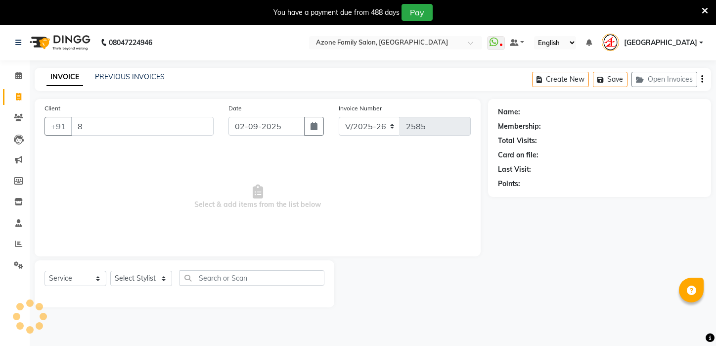 This screenshot has width=716, height=346. What do you see at coordinates (252, 278) in the screenshot?
I see `input: Search or Scan` at bounding box center [252, 278].